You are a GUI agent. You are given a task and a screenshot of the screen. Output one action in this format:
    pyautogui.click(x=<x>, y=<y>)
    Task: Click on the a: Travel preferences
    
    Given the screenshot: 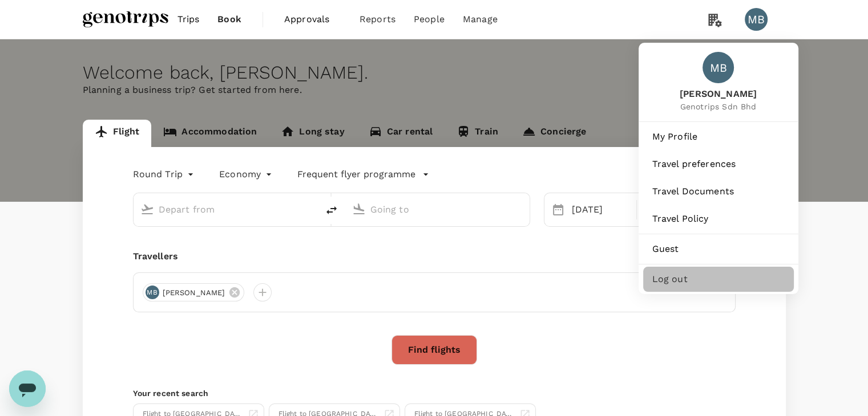 What is the action you would take?
    pyautogui.click(x=719, y=164)
    